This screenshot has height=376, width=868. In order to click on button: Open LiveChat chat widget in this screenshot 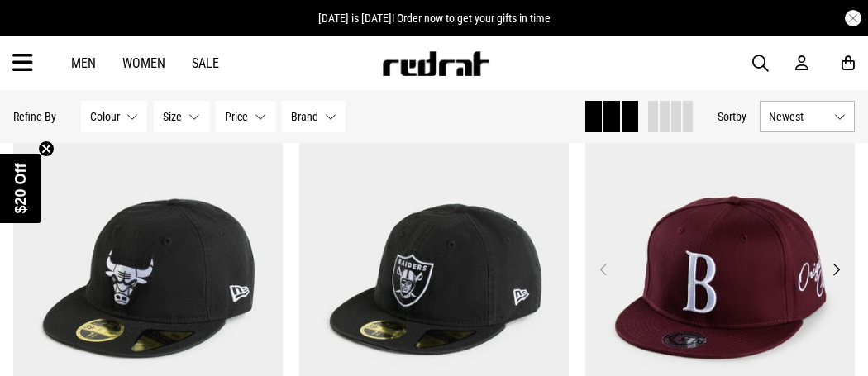, I will do `click(38, 31)`.